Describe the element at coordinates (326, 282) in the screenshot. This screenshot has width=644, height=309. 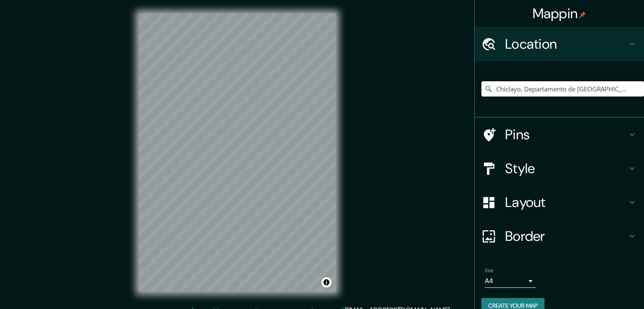
I see `button: Toggle attribution` at that location.